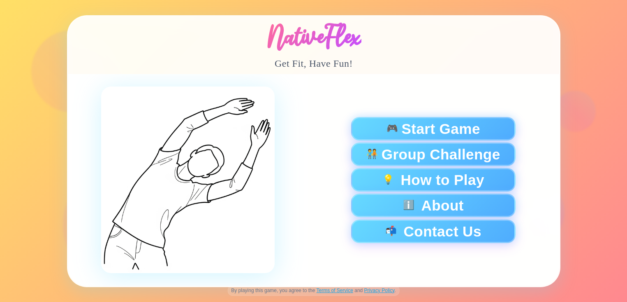 Image resolution: width=627 pixels, height=302 pixels. What do you see at coordinates (314, 64) in the screenshot?
I see `p: Get Fit, Have Fun!` at bounding box center [314, 64].